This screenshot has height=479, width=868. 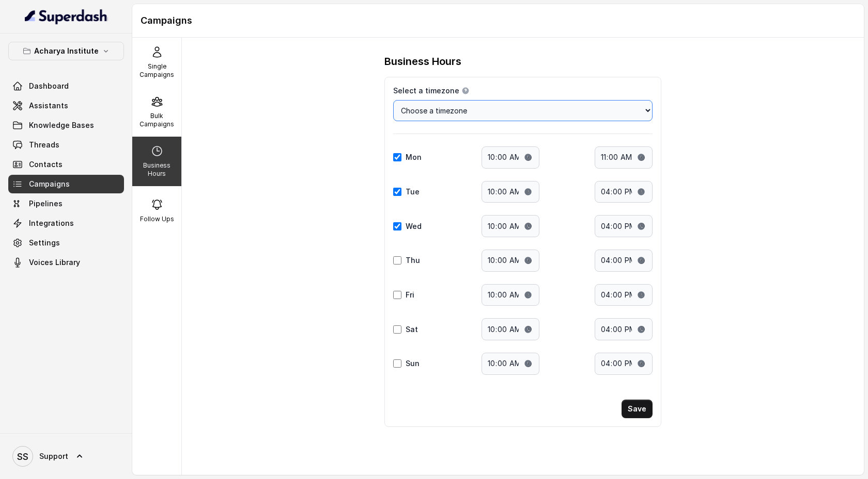 I want to click on a: Voices Library, so click(x=66, y=263).